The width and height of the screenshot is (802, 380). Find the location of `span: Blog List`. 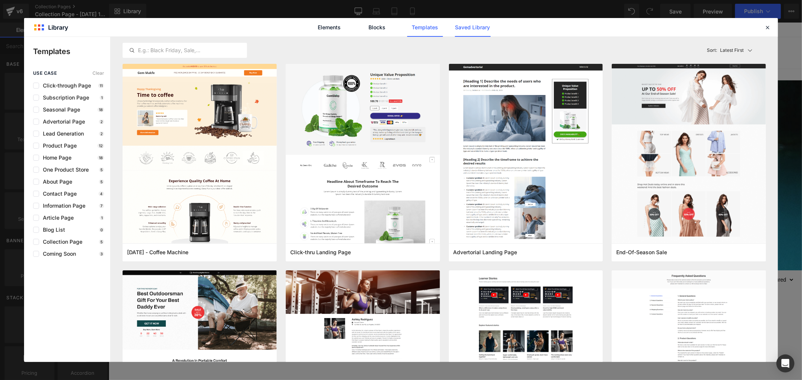

span: Blog List is located at coordinates (52, 230).